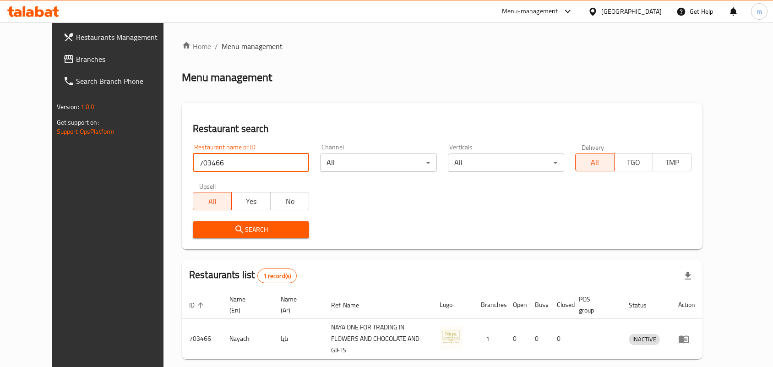  Describe the element at coordinates (277, 276) in the screenshot. I see `div: Total records count` at that location.